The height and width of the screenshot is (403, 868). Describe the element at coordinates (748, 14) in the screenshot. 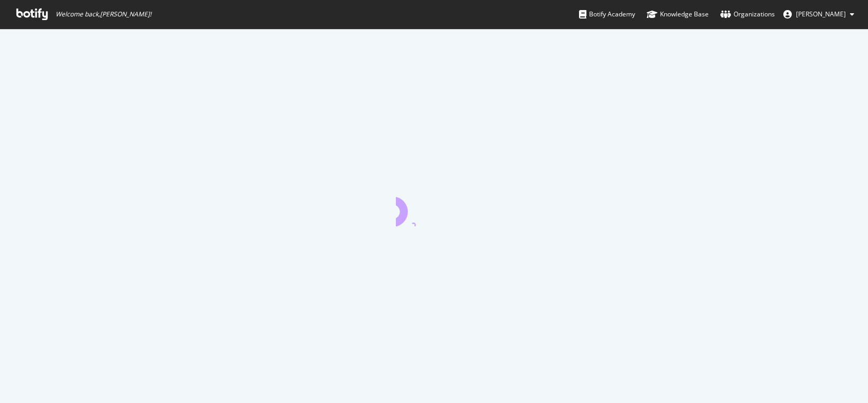

I see `div: Organizations` at that location.